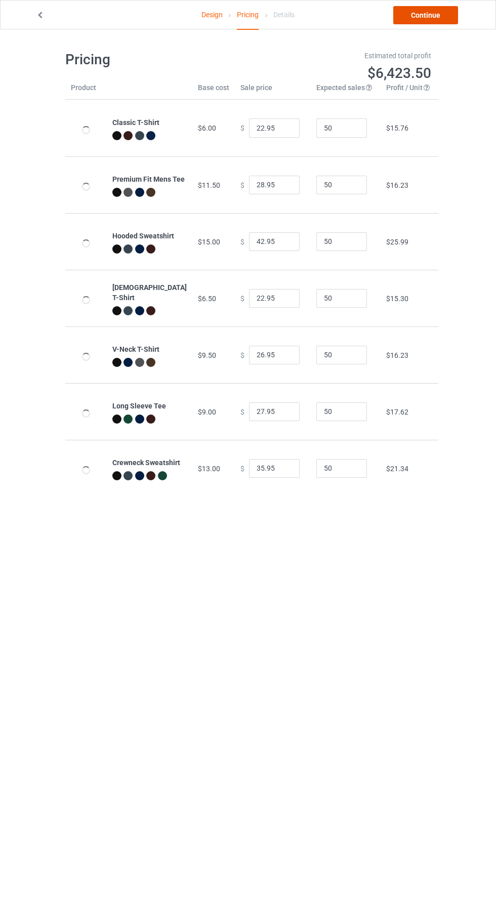 The width and height of the screenshot is (496, 911). Describe the element at coordinates (146, 463) in the screenshot. I see `b: Crewneck Sweatshirt` at that location.